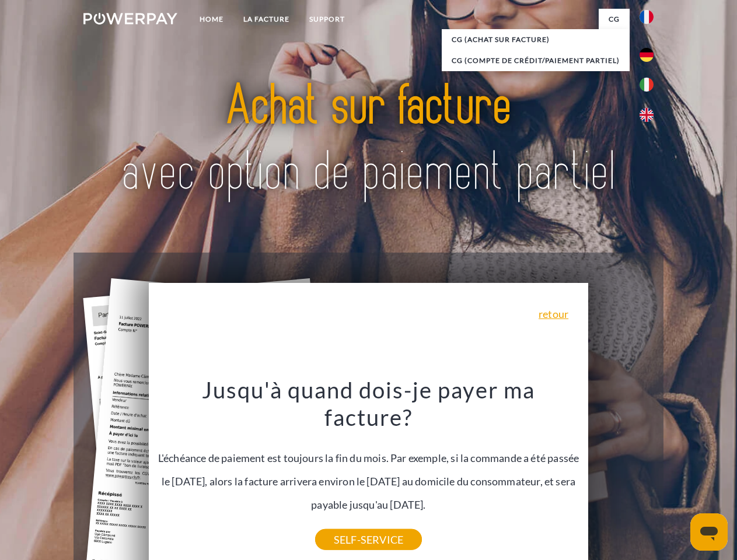  Describe the element at coordinates (614, 19) in the screenshot. I see `a: CG` at that location.